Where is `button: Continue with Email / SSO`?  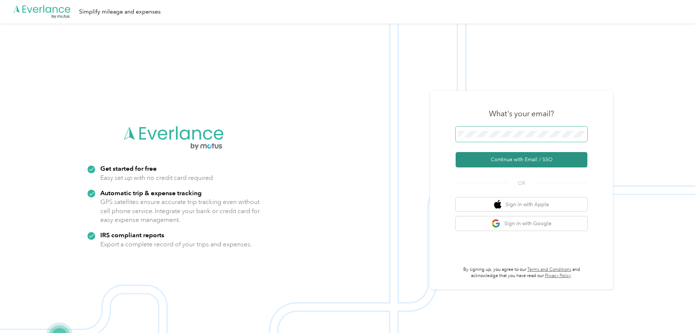
button: Continue with Email / SSO is located at coordinates (522, 160).